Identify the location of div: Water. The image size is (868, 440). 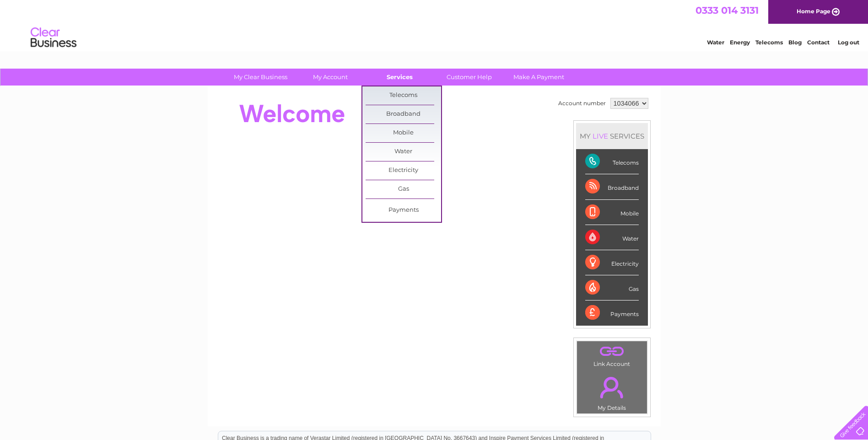
(611, 237).